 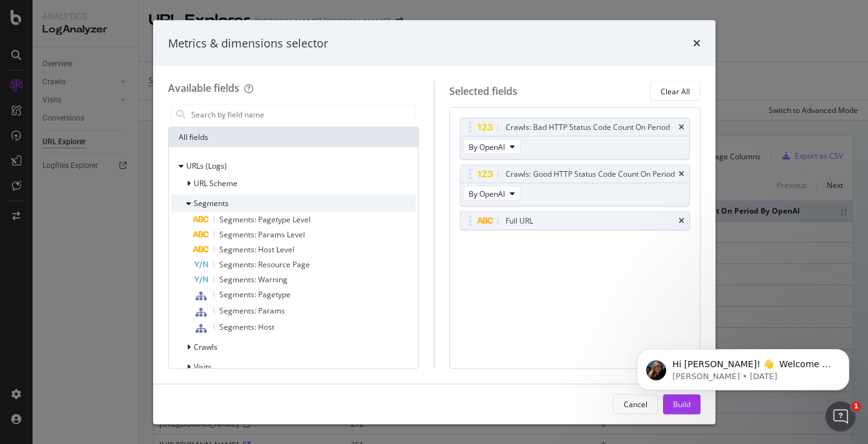 I want to click on span: URLs (Logs), so click(x=206, y=165).